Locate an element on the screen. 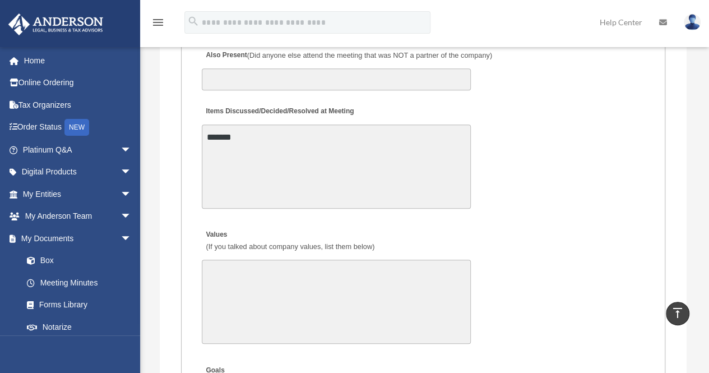  a: Notarize is located at coordinates (82, 327).